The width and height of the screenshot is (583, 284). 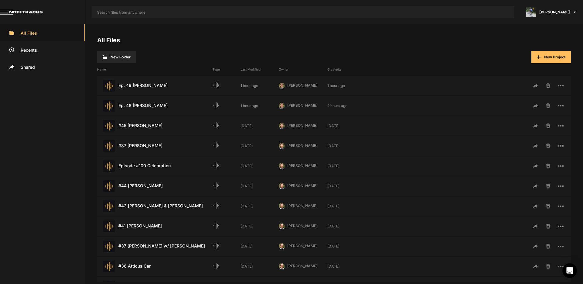 What do you see at coordinates (303, 12) in the screenshot?
I see `input: Search files from anywhere` at bounding box center [303, 12].